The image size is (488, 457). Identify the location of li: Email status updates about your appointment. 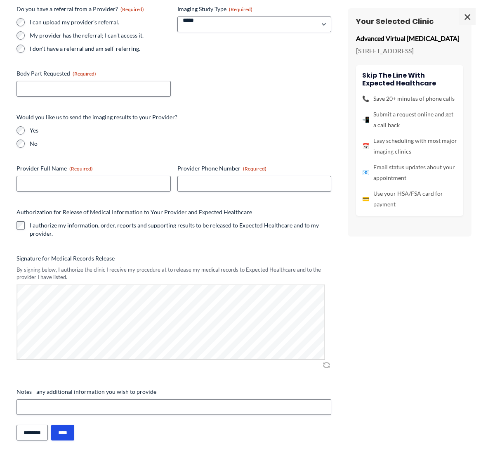
(410, 173).